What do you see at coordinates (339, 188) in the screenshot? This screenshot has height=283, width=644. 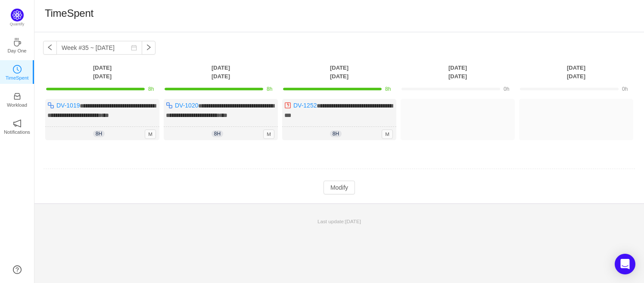 I see `button: Modify` at bounding box center [339, 188].